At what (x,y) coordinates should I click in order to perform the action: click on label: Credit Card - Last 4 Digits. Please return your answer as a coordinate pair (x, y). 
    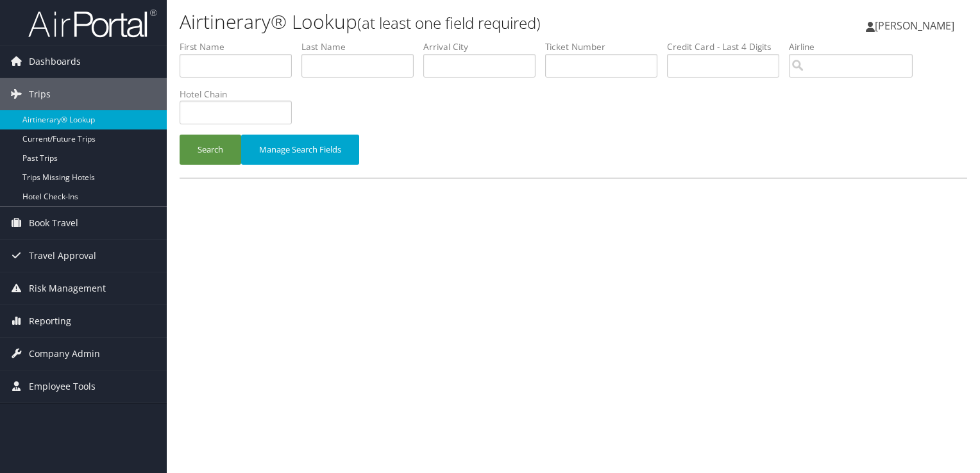
    Looking at the image, I should click on (728, 47).